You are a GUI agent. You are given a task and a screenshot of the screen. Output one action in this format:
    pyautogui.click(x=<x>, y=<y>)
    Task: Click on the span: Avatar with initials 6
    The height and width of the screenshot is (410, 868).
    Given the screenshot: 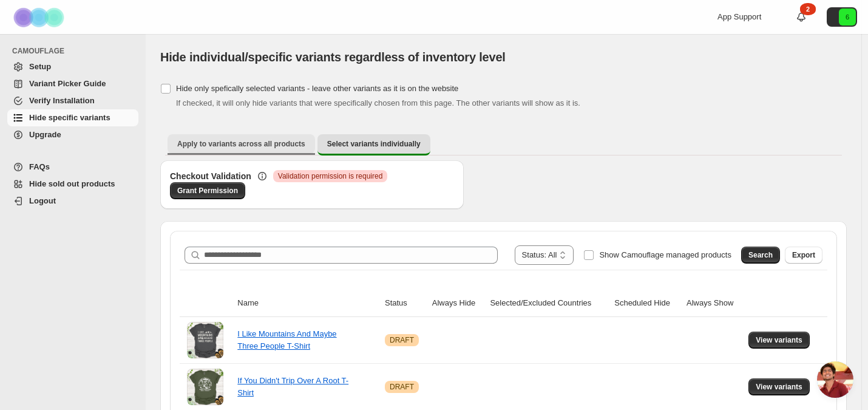 What is the action you would take?
    pyautogui.click(x=847, y=17)
    